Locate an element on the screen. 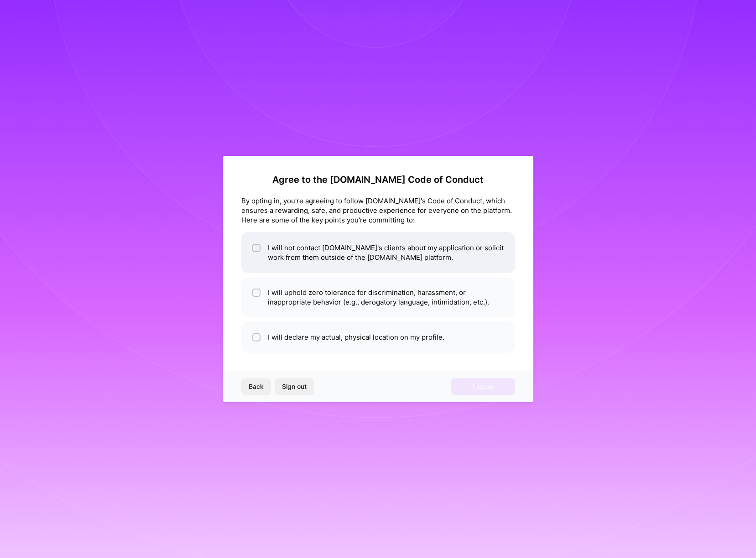  button: Sign out is located at coordinates (294, 387).